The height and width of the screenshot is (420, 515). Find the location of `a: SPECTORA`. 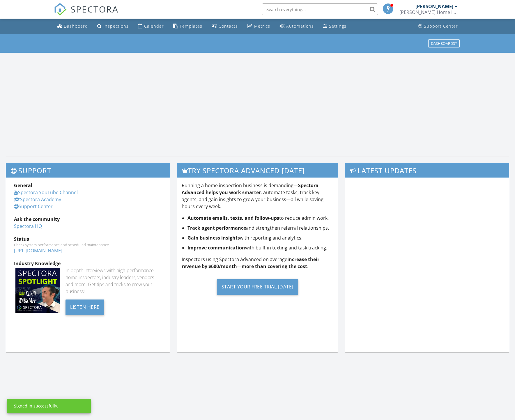

a: SPECTORA is located at coordinates (86, 14).